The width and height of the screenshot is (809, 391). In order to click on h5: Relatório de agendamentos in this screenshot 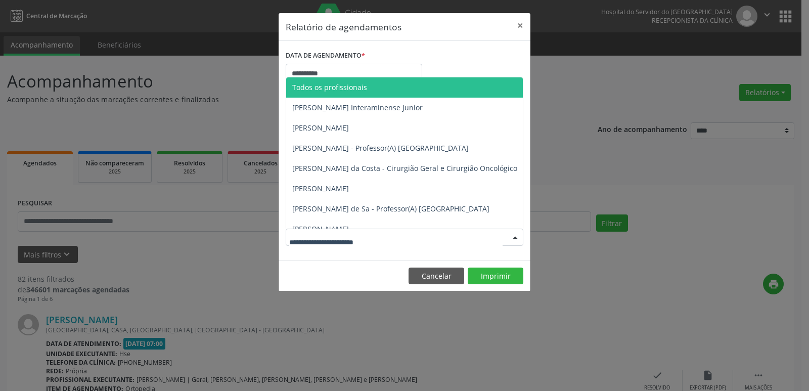, I will do `click(343, 27)`.